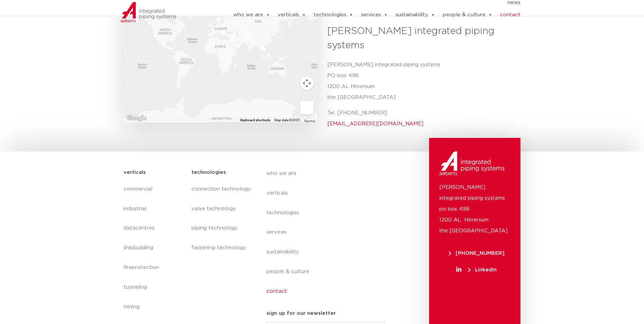 This screenshot has height=324, width=644. I want to click on a: commercial, so click(154, 189).